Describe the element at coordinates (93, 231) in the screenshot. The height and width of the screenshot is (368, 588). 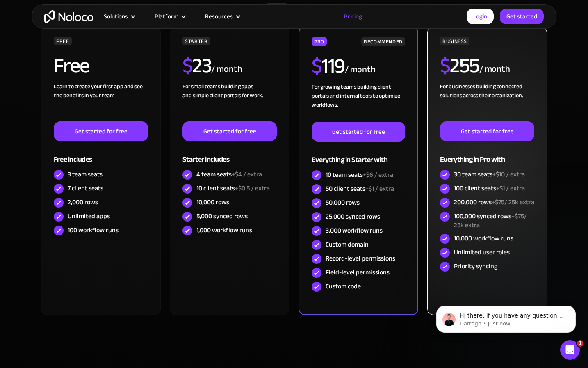
I see `div: 100 workflow runs` at that location.